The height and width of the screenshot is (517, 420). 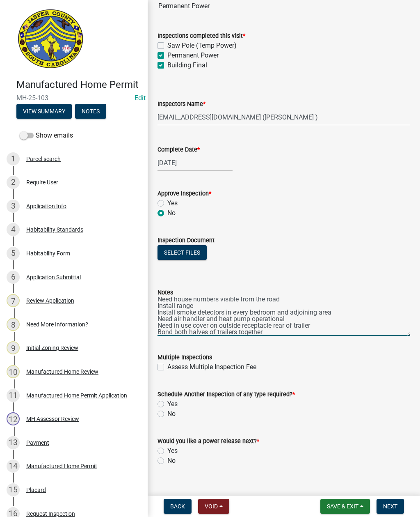 What do you see at coordinates (193, 55) in the screenshot?
I see `label: Permanent Power` at bounding box center [193, 55].